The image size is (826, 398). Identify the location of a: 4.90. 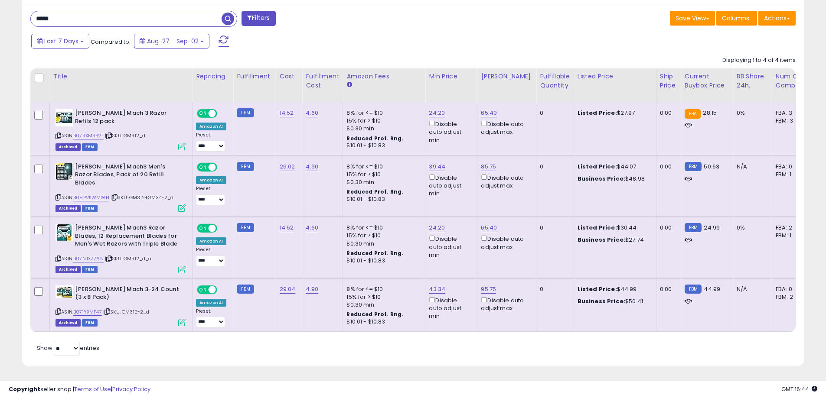
(312, 167).